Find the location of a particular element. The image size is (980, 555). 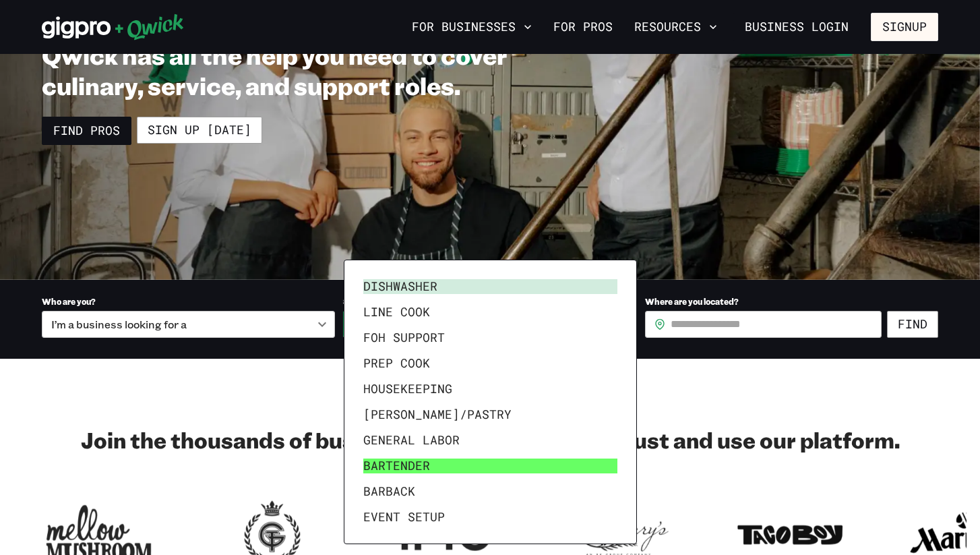

li: Dishwasher is located at coordinates (490, 287).